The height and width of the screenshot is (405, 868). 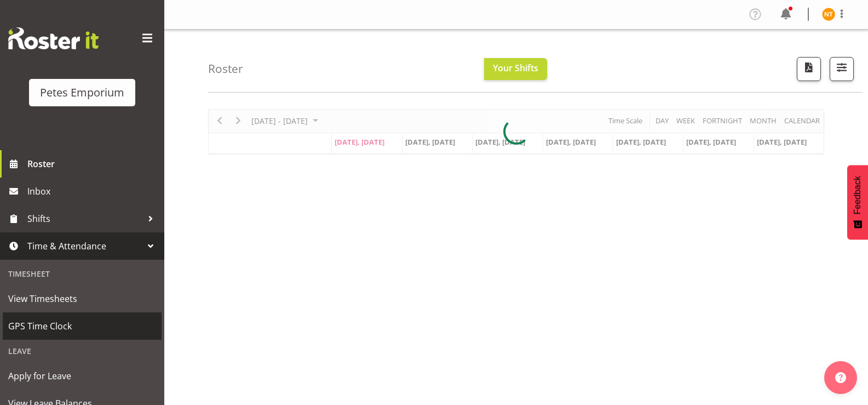 I want to click on img: help-xxl-2.png, so click(x=841, y=378).